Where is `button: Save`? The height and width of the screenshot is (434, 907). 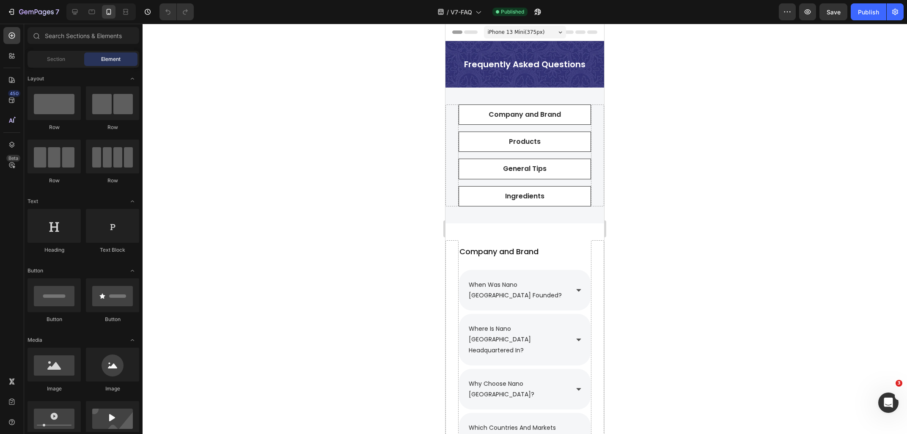
button: Save is located at coordinates (834, 12).